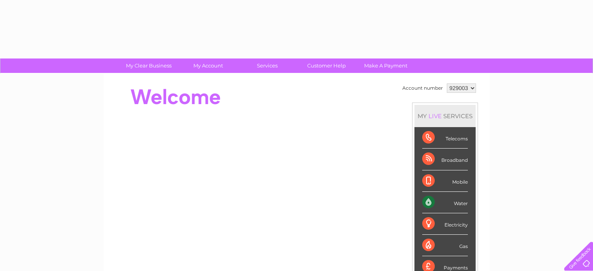  Describe the element at coordinates (445, 138) in the screenshot. I see `div: Telecoms` at that location.